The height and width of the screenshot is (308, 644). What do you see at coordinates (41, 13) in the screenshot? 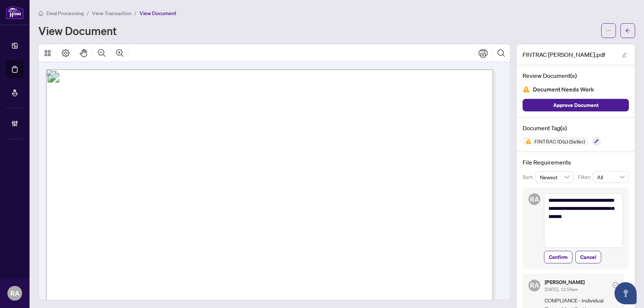
I see `span: home` at bounding box center [41, 13].